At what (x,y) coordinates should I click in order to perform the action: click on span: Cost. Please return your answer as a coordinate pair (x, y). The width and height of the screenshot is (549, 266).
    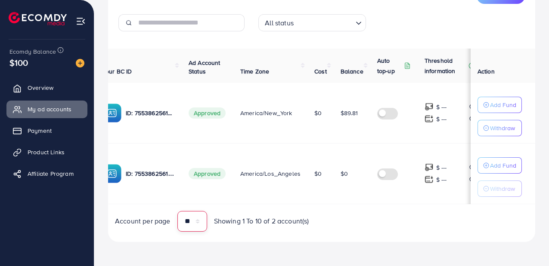
    Looking at the image, I should click on (320, 71).